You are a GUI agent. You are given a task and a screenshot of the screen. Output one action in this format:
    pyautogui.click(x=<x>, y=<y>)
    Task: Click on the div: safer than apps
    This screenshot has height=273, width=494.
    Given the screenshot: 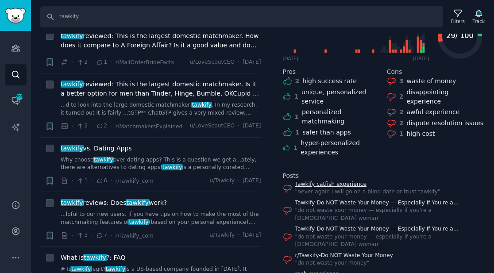 What is the action you would take?
    pyautogui.click(x=327, y=132)
    